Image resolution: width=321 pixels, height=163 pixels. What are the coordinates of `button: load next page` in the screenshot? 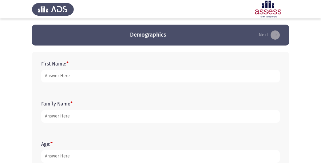 It's located at (270, 35).